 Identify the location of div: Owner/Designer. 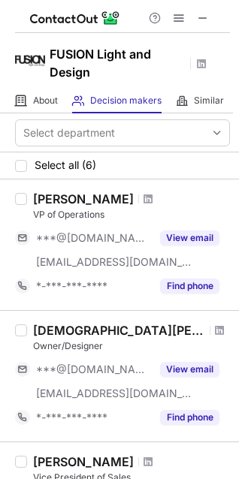
(131, 346).